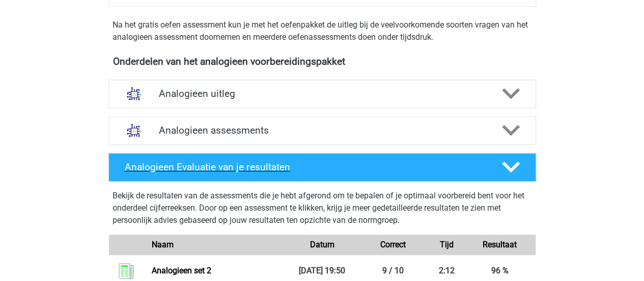 Image resolution: width=644 pixels, height=281 pixels. I want to click on div: Naam, so click(215, 245).